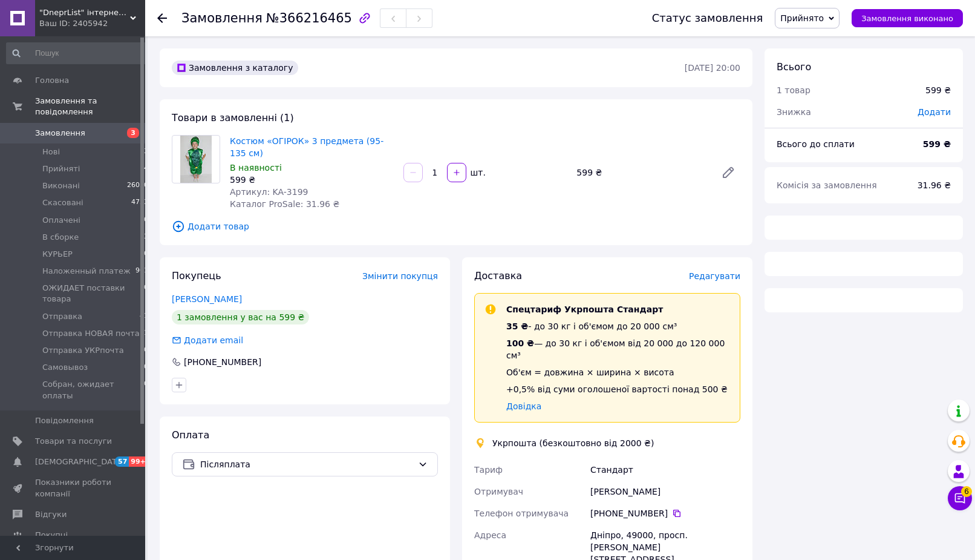 The height and width of the screenshot is (560, 975). What do you see at coordinates (73, 441) in the screenshot?
I see `span: Товари та послуги` at bounding box center [73, 441].